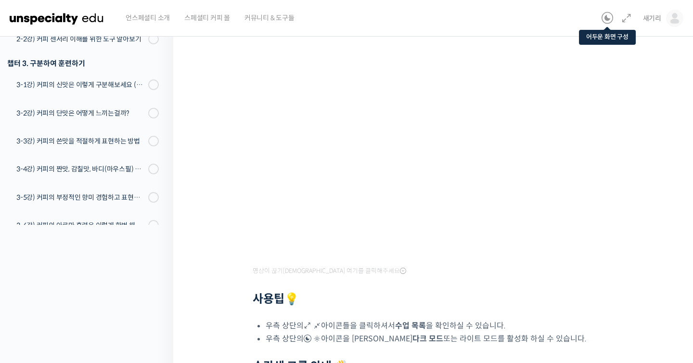 The width and height of the screenshot is (693, 363). I want to click on div: 3-4강) 커피의 짠맛, 감칠맛, 바디(마우스필) 이해하고 표현하기, so click(81, 169).